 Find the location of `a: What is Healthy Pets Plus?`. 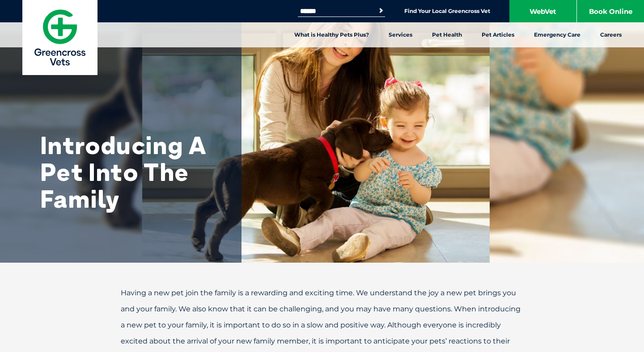

a: What is Healthy Pets Plus? is located at coordinates (331, 35).